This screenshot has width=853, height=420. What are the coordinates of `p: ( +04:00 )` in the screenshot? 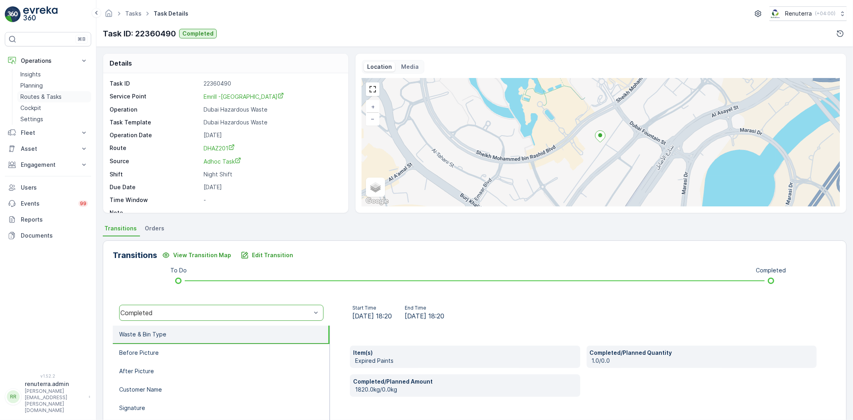 It's located at (825, 14).